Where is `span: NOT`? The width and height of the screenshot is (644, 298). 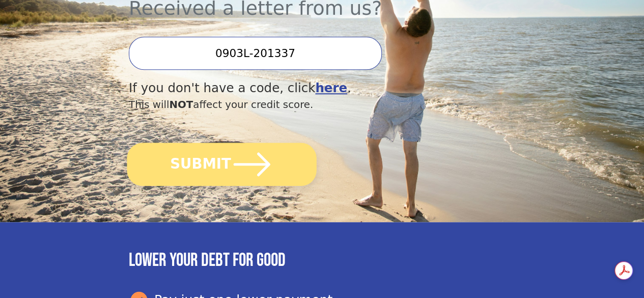 span: NOT is located at coordinates (181, 105).